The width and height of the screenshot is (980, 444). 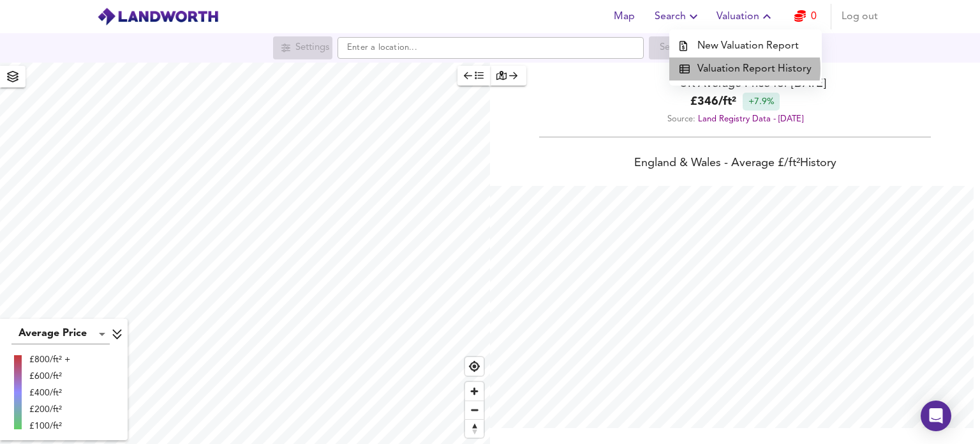 I want to click on div: £200/ft², so click(x=50, y=410).